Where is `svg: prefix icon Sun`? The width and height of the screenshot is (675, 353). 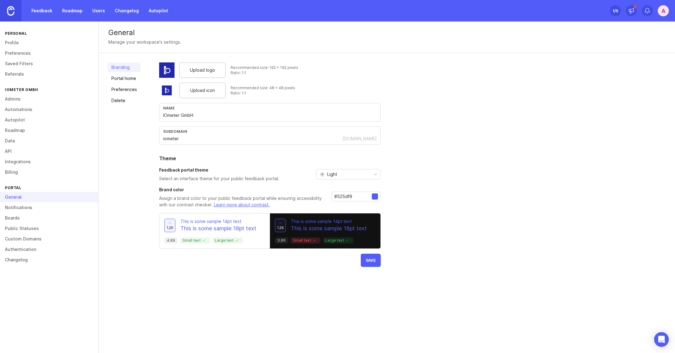 svg: prefix icon Sun is located at coordinates (322, 174).